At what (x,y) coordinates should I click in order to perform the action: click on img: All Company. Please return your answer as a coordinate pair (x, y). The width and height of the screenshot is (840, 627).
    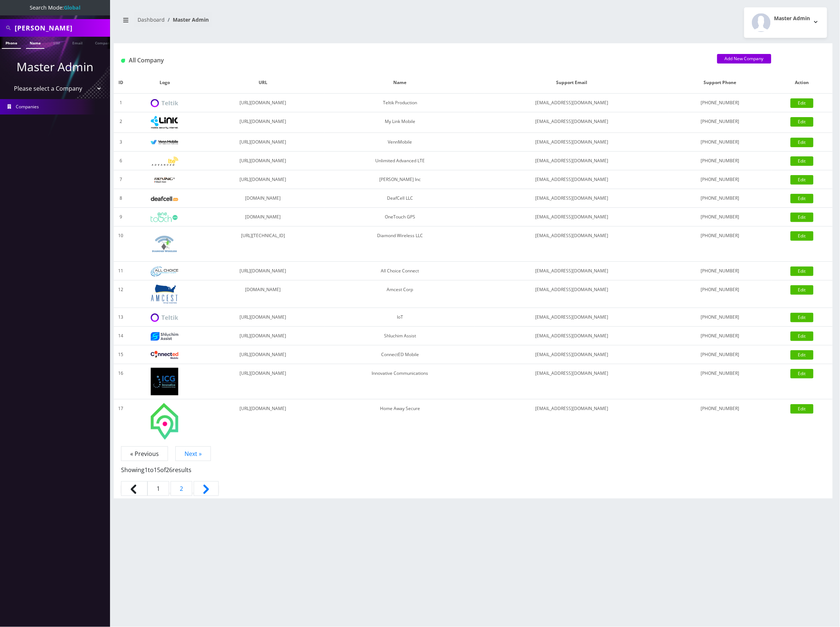
    Looking at the image, I should click on (123, 61).